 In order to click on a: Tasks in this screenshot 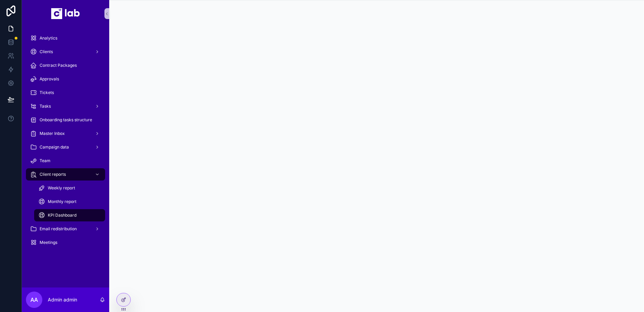, I will do `click(66, 106)`.